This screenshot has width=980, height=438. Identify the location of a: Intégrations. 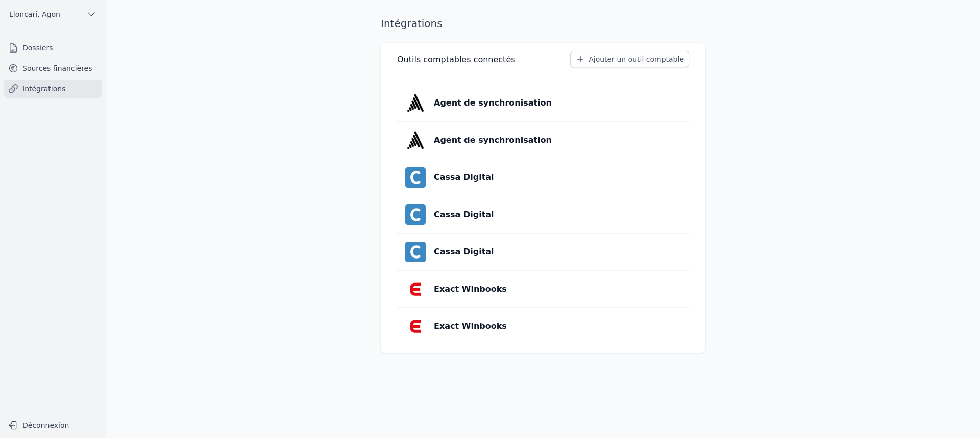
(53, 89).